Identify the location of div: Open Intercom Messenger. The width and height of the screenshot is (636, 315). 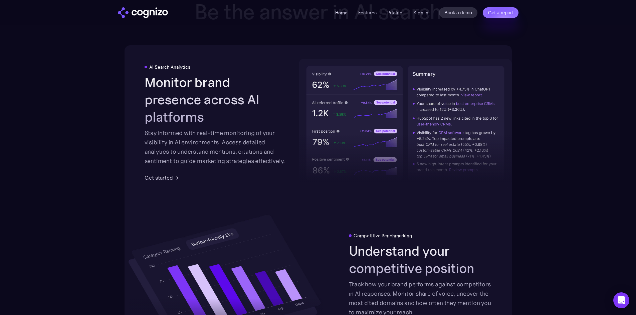
(621, 301).